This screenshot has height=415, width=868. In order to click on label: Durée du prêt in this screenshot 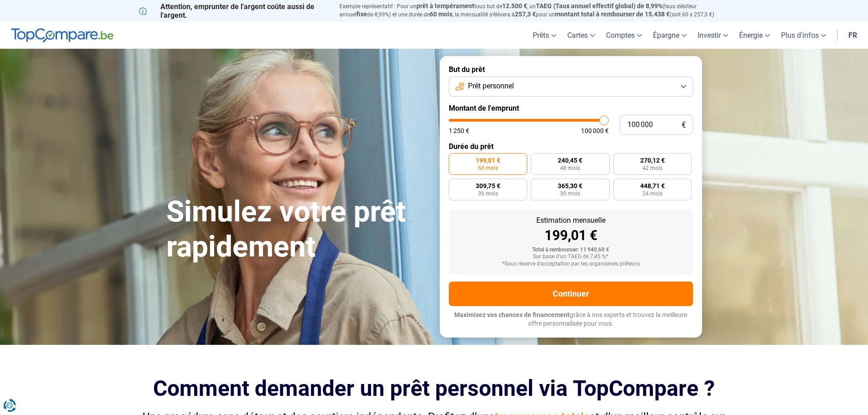, I will do `click(571, 146)`.